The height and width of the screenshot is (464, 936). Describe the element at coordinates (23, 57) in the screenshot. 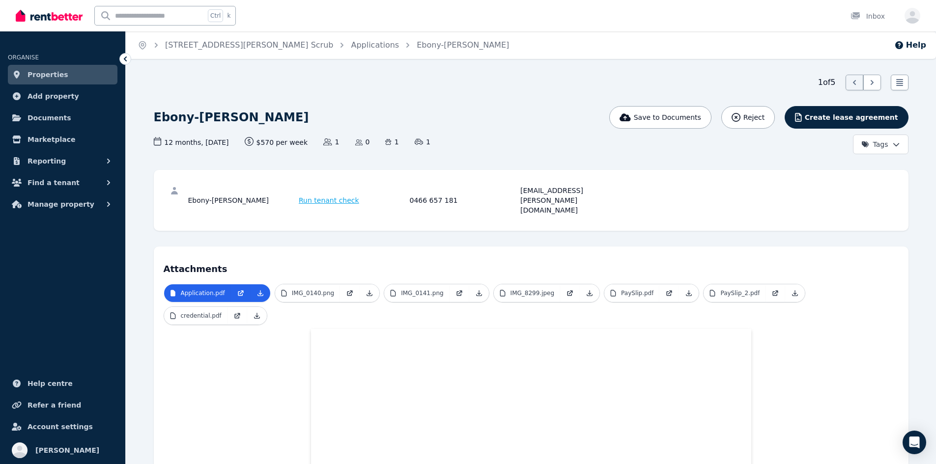

I see `span: ORGANISE` at that location.